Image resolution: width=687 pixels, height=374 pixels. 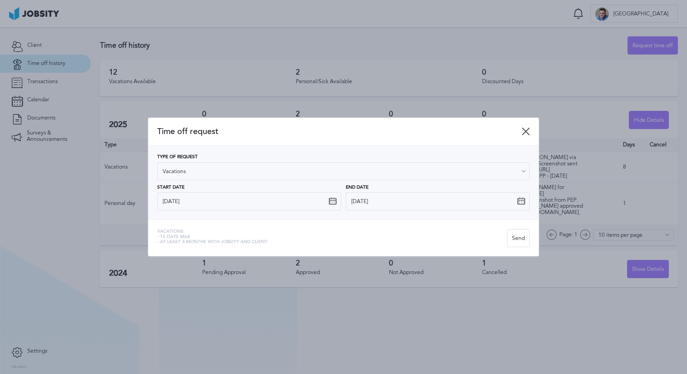 What do you see at coordinates (357, 188) in the screenshot?
I see `span: End Date` at bounding box center [357, 188].